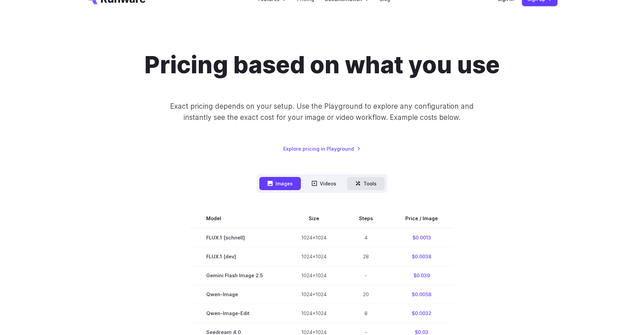  What do you see at coordinates (322, 65) in the screenshot?
I see `h1: Pricing based on what you use` at bounding box center [322, 65].